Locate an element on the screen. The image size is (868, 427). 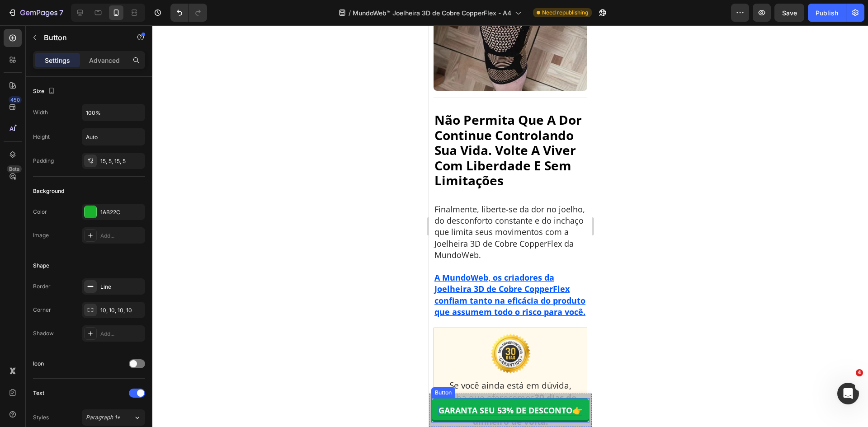
div: Color is located at coordinates (40, 212).